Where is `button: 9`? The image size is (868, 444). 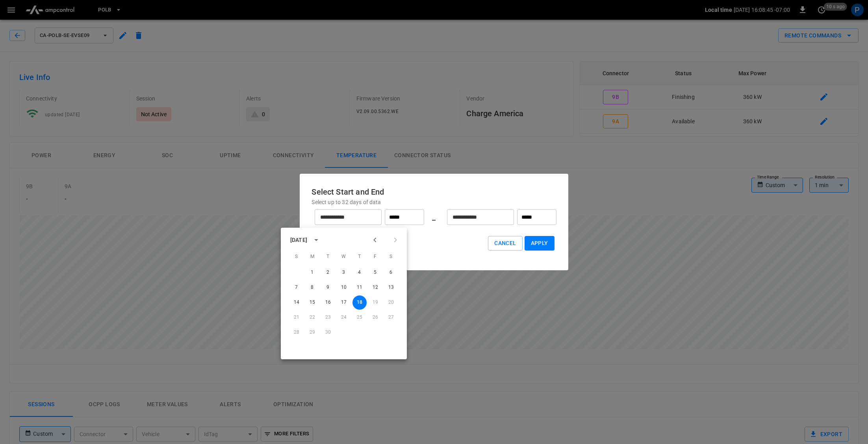
button: 9 is located at coordinates (328, 288).